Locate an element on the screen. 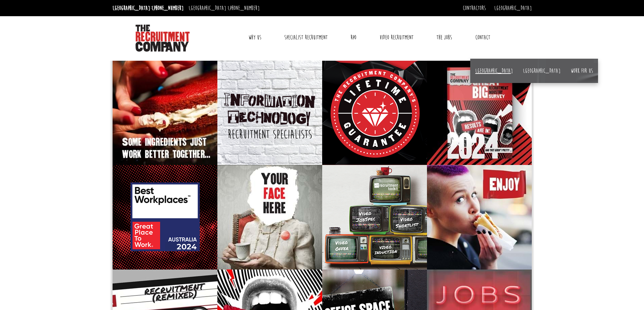  img: The Recruitment Company is located at coordinates (162, 38).